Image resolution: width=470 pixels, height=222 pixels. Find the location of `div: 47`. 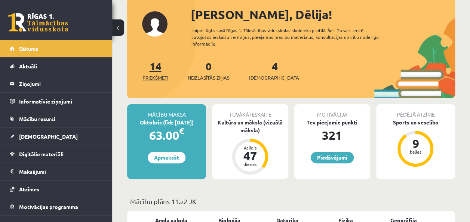

div: 47 is located at coordinates (250, 156).